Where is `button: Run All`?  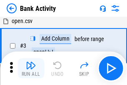
button: Run All is located at coordinates (31, 68).